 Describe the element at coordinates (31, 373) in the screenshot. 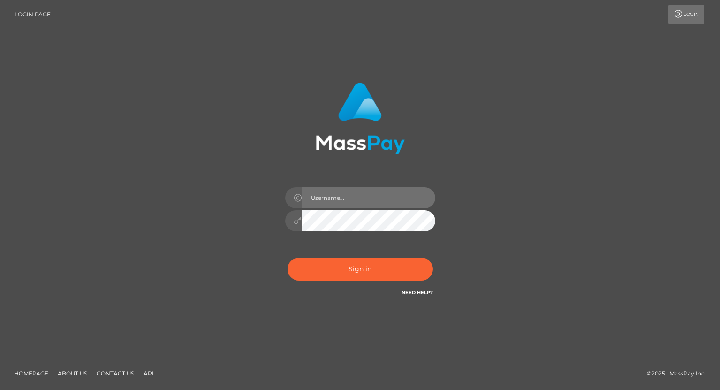

I see `a: Homepage` at that location.